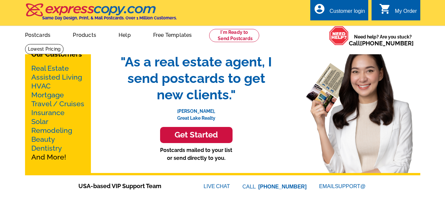  Describe the element at coordinates (351, 187) in the screenshot. I see `font: SUPPORT@` at that location.